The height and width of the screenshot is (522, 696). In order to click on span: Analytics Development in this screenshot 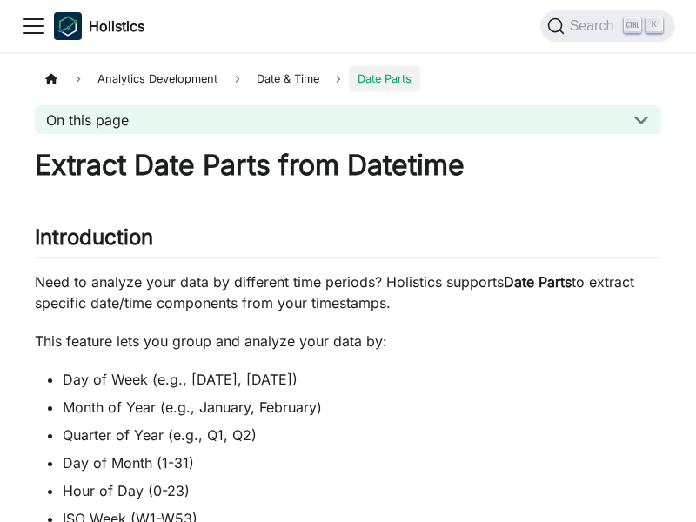, I will do `click(158, 78)`.